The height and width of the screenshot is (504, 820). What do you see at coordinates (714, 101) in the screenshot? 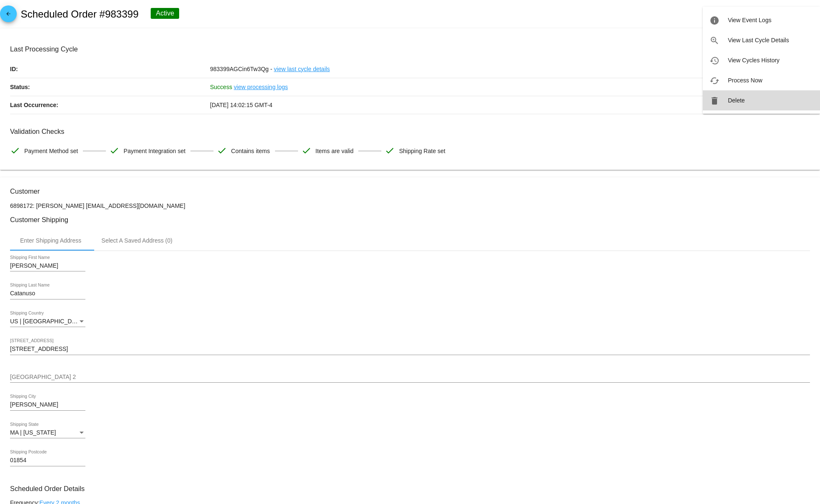
I see `mat-icon: delete` at bounding box center [714, 101].